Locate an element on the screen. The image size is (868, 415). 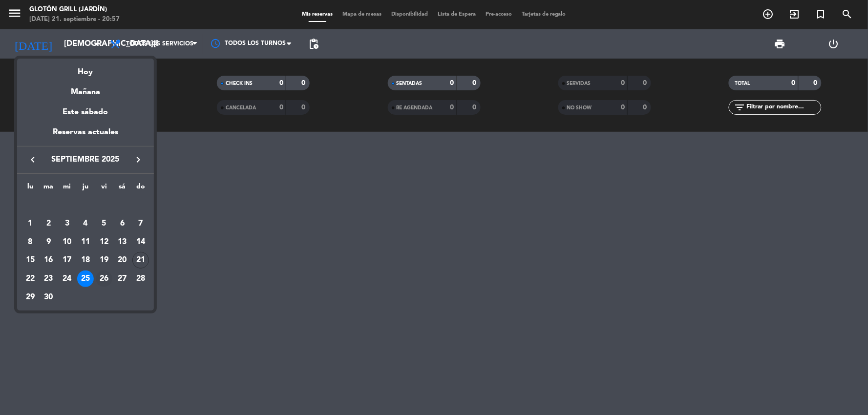
td: 11 de septiembre de 2025 is located at coordinates (86, 242).